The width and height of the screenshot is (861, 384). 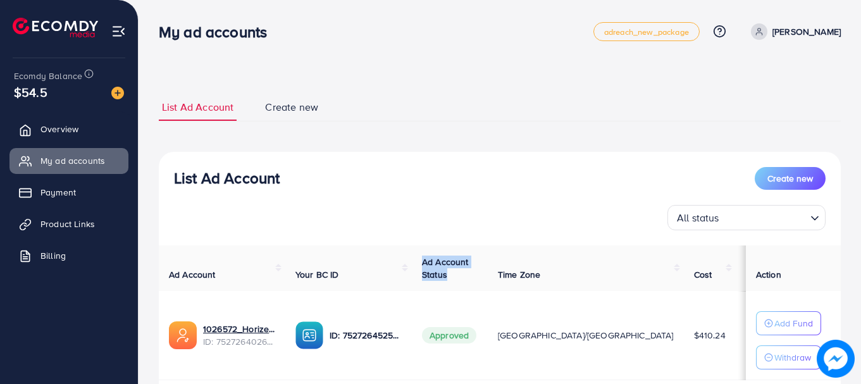 What do you see at coordinates (69, 256) in the screenshot?
I see `a: Billing` at bounding box center [69, 256].